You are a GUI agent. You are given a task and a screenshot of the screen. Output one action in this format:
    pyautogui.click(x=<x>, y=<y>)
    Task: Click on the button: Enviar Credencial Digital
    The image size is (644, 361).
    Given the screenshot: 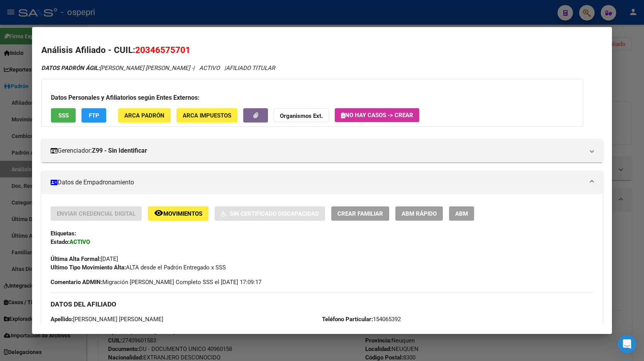 What is the action you would take?
    pyautogui.click(x=96, y=213)
    